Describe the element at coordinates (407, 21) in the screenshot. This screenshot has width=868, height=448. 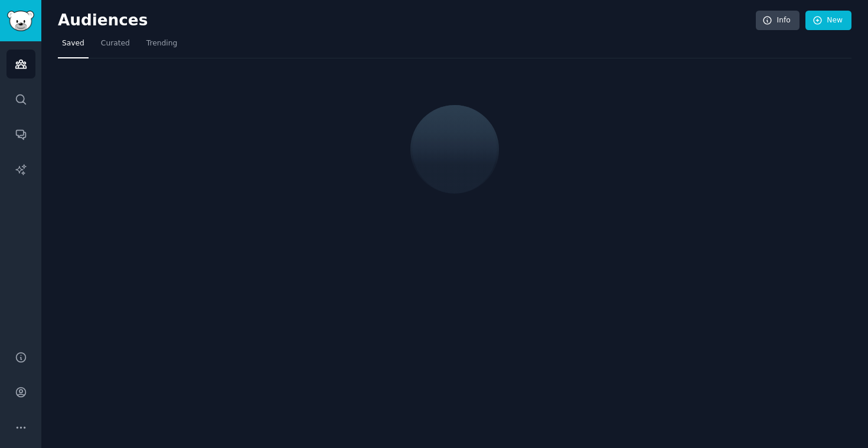
I see `h2: Audiences` at that location.